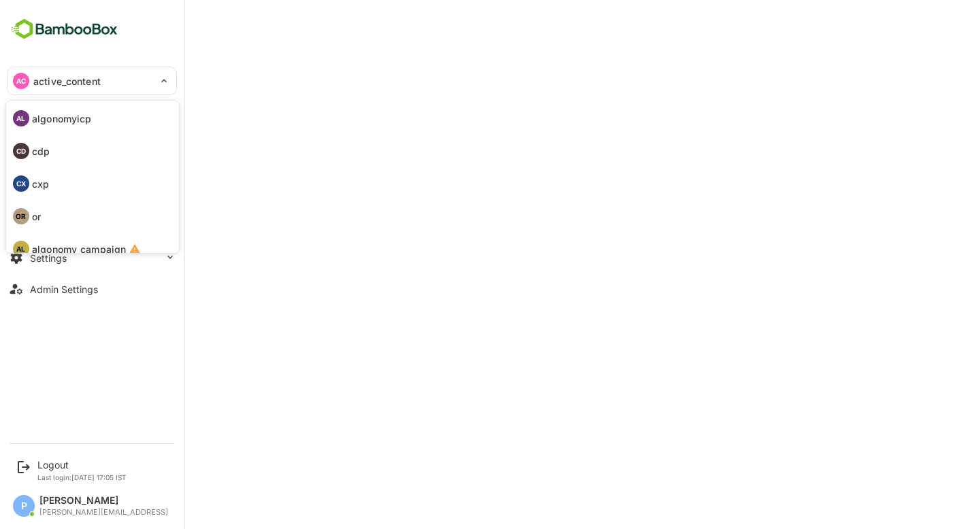 Image resolution: width=980 pixels, height=529 pixels. What do you see at coordinates (21, 184) in the screenshot?
I see `div: CX` at bounding box center [21, 184].